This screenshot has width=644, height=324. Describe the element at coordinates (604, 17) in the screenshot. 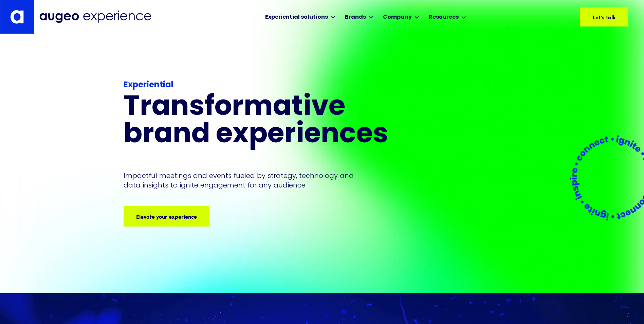

I see `a: Let's talk` at that location.